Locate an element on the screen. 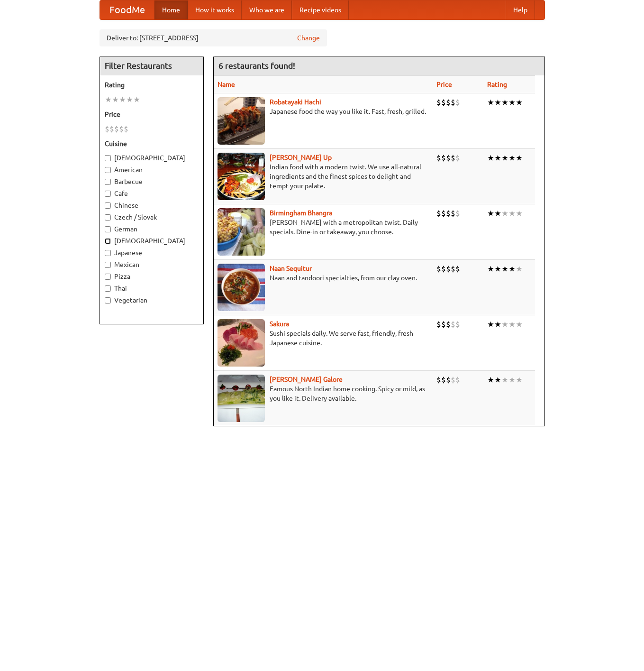 The height and width of the screenshot is (671, 644). a: Name is located at coordinates (226, 84).